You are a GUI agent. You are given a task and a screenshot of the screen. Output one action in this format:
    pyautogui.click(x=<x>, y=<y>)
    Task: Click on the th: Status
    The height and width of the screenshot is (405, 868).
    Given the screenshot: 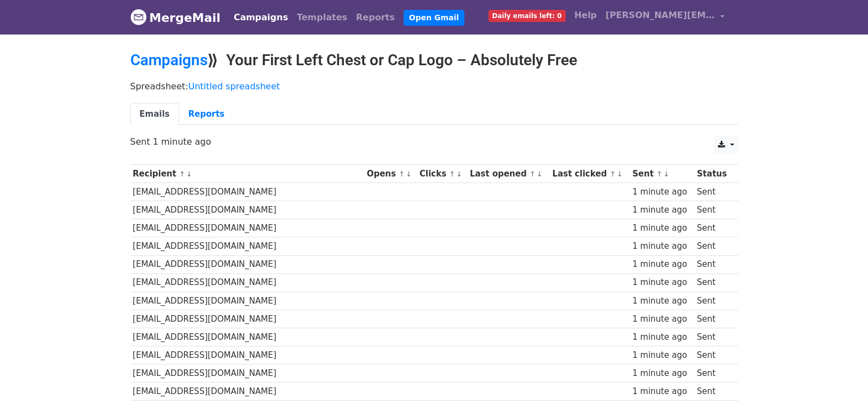 What is the action you would take?
    pyautogui.click(x=713, y=174)
    